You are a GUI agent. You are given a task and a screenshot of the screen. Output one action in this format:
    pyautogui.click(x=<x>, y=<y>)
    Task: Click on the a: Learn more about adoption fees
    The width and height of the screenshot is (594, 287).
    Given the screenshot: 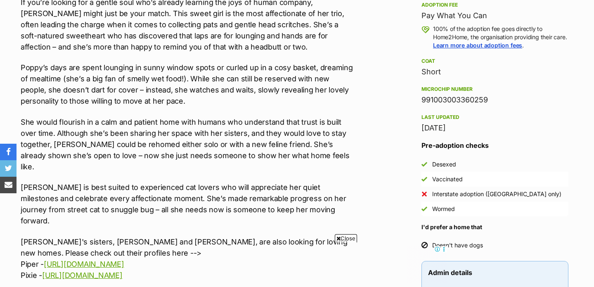 What is the action you would take?
    pyautogui.click(x=478, y=45)
    